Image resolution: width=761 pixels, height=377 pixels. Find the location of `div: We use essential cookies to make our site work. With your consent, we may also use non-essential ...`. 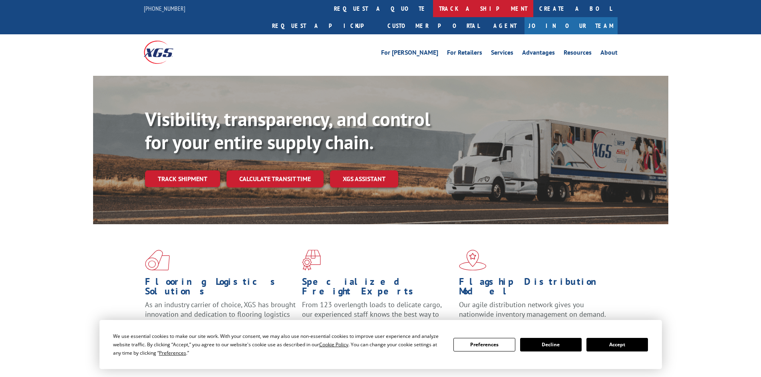

div: We use essential cookies to make our site work. With your consent, we may also use non-essential ... is located at coordinates (278, 345).